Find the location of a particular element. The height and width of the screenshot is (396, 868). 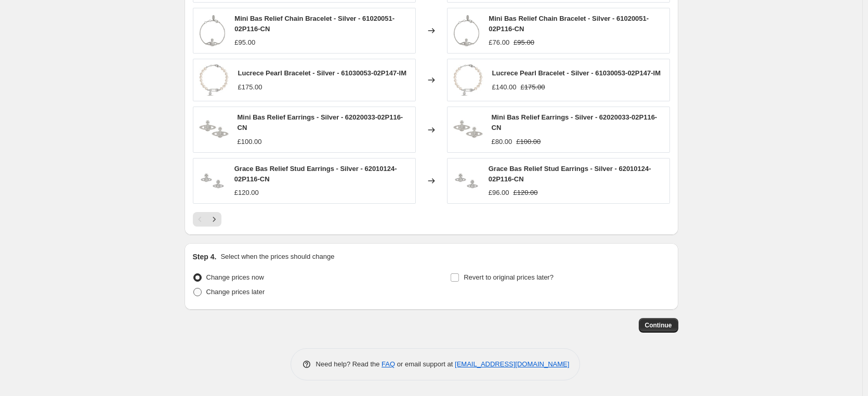

h2: Step 4. is located at coordinates (205, 257).